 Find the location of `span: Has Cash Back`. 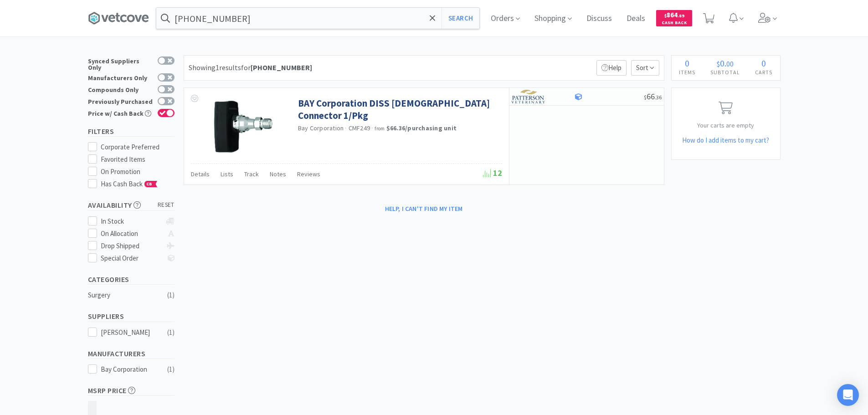

span: Has Cash Back is located at coordinates (129, 183).